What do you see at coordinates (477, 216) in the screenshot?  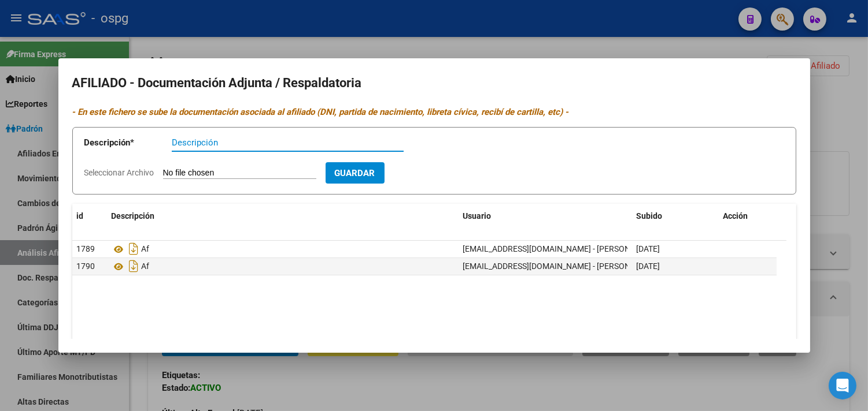 I see `span: Usuario` at bounding box center [477, 216].